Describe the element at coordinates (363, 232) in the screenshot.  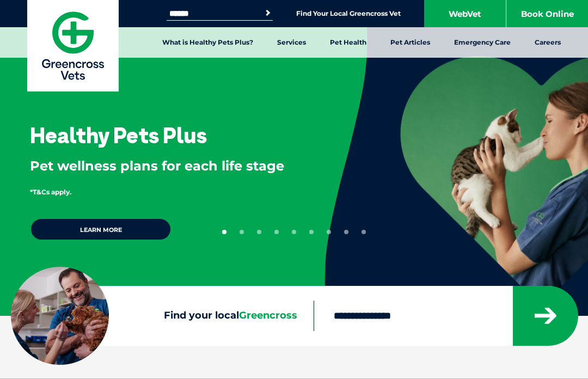
I see `button: 9 of 9` at that location.